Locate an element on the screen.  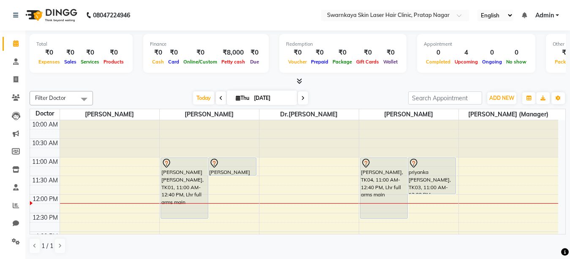
span: Due is located at coordinates (254, 62).